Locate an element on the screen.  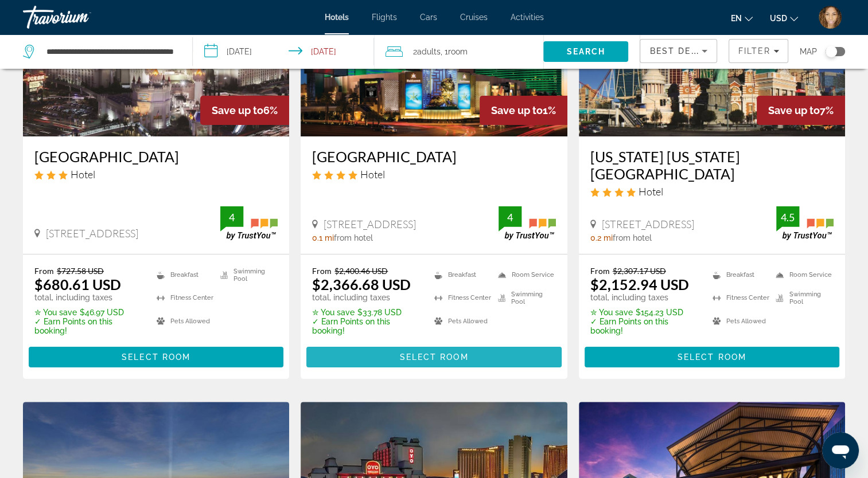
span: Cars is located at coordinates (428, 17).